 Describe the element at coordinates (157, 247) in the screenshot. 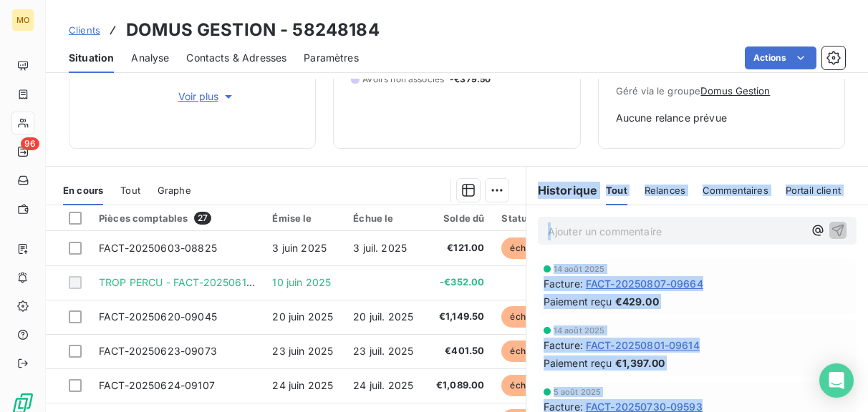

I see `span: FACT-20250603-08825` at that location.